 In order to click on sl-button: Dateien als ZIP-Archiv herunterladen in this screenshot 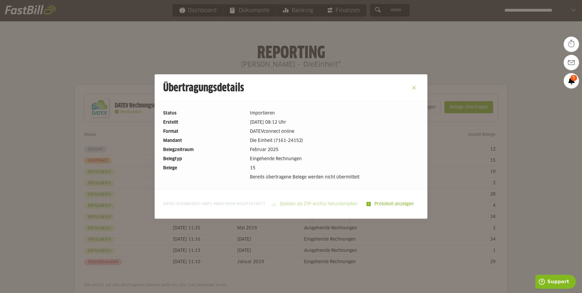, I will do `click(315, 204)`.